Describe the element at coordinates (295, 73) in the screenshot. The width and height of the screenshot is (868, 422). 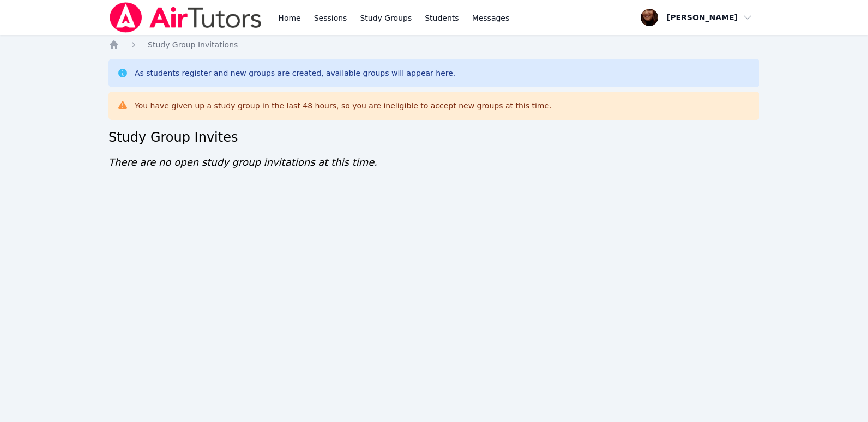
I see `div: As students register and new groups are created, available groups will appear here.` at that location.